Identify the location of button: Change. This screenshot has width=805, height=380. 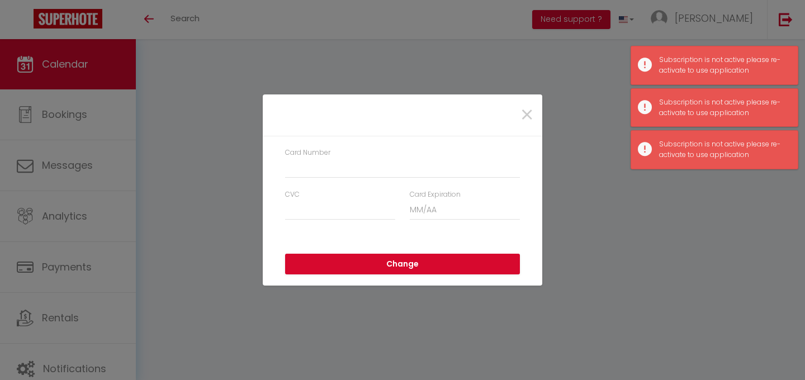
(402, 264).